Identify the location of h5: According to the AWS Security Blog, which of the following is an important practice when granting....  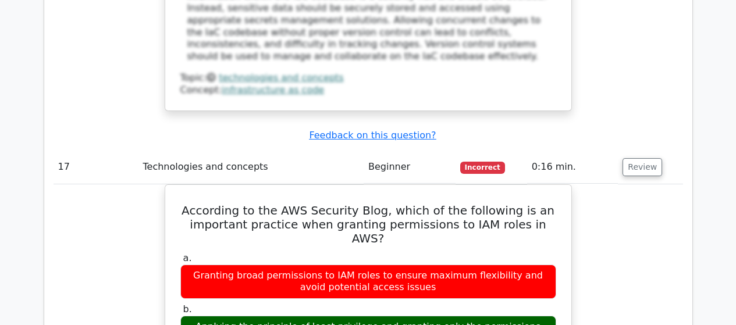
(368, 225).